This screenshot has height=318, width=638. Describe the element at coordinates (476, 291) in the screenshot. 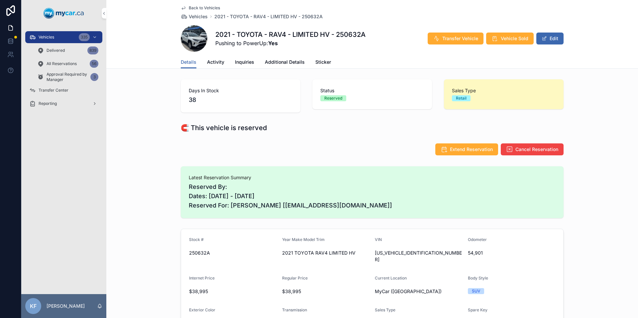

I see `div: SUV` at that location.